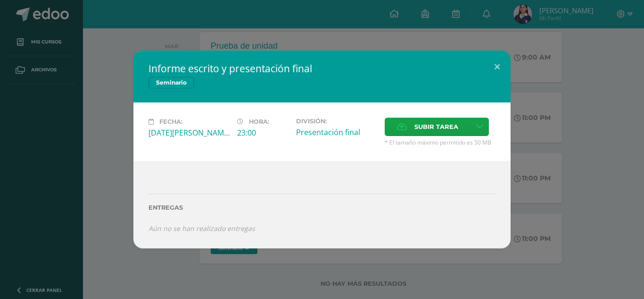 The image size is (644, 299). I want to click on div: 23:00, so click(262, 133).